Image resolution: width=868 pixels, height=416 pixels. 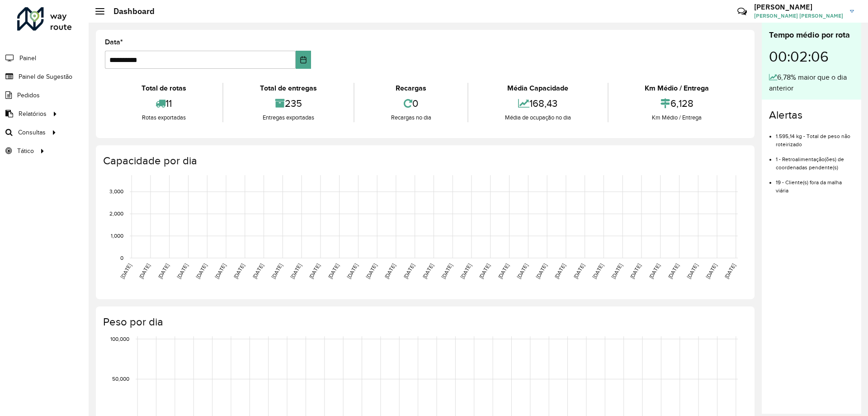 What do you see at coordinates (121, 379) in the screenshot?
I see `text: 50,000` at bounding box center [121, 379].